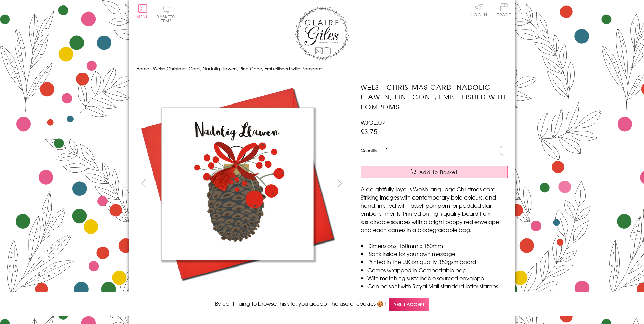  What do you see at coordinates (143, 17) in the screenshot?
I see `span: Menu` at bounding box center [143, 17].